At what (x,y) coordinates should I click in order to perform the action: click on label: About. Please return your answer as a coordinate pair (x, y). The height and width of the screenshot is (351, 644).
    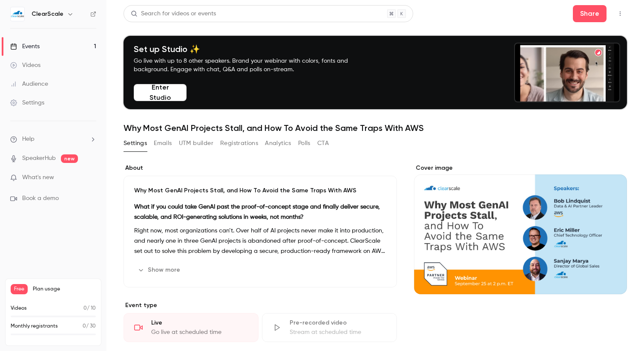
    Looking at the image, I should click on (260, 168).